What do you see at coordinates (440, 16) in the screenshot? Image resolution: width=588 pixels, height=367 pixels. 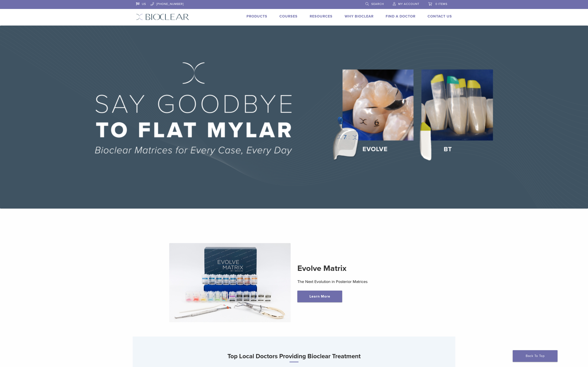 I see `a: Contact Us` at bounding box center [440, 16].